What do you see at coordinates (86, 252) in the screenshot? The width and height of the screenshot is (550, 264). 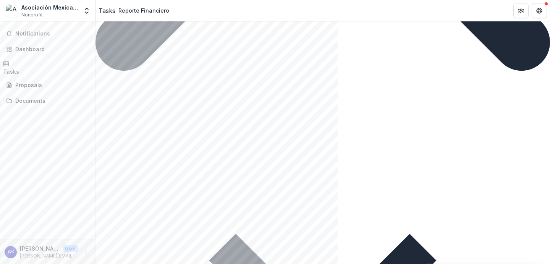 I see `button: More` at bounding box center [86, 252].